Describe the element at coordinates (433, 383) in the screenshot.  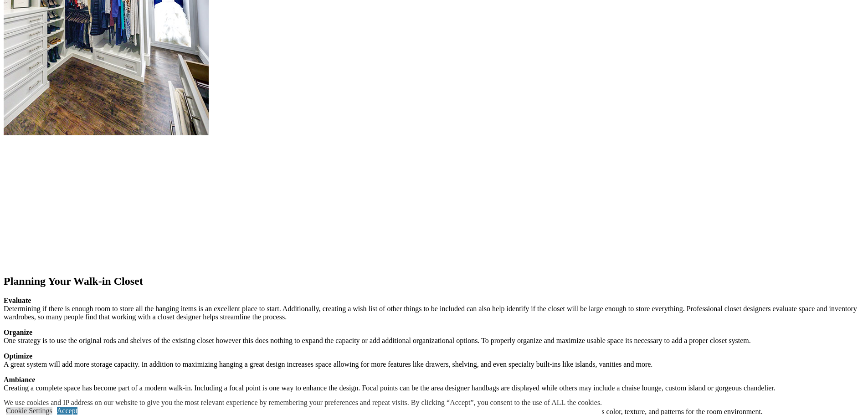
I see `p: Creating a complete space has become part of a modern walk-in. Including a focal point is one way...` at that location.